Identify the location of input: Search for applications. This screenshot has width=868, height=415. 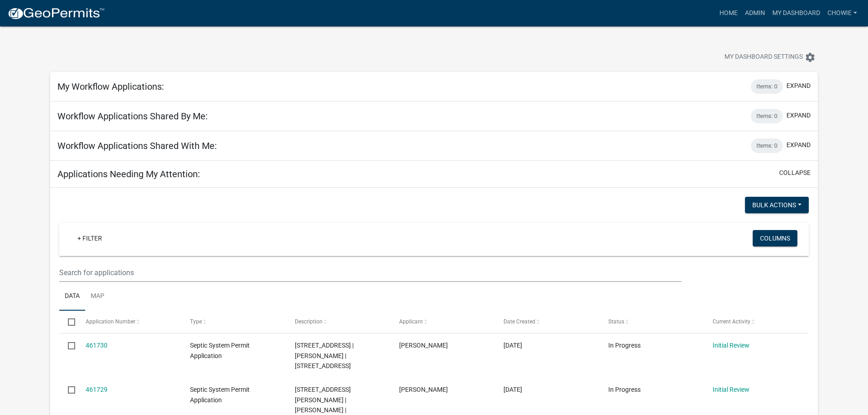
(370, 272).